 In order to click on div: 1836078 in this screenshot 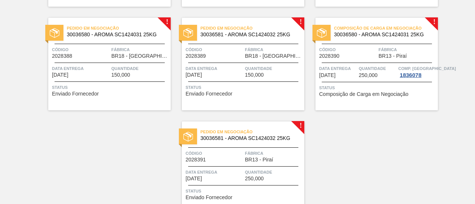, I will do `click(410, 75)`.